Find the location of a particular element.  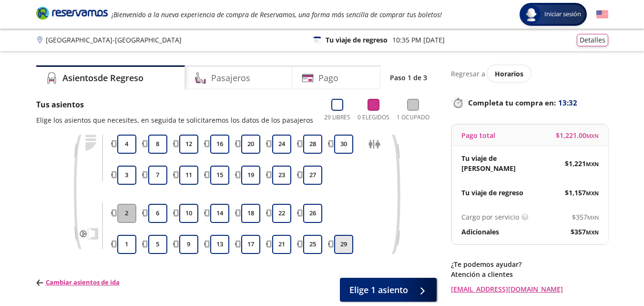

p: 1 Ocupado is located at coordinates (413, 118).